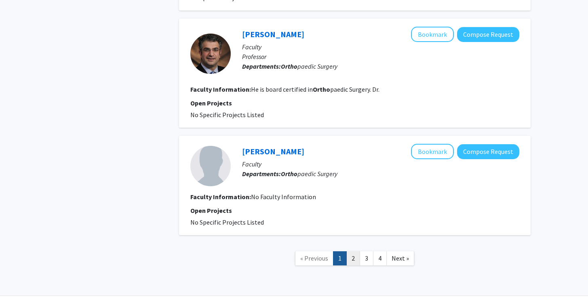 The width and height of the screenshot is (588, 305). Describe the element at coordinates (353, 258) in the screenshot. I see `a: 2` at that location.